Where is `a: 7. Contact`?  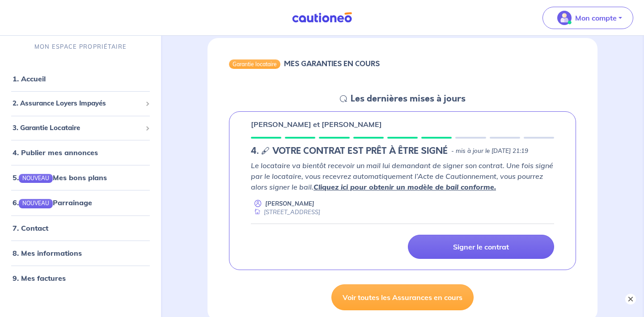 a: 7. Contact is located at coordinates (30, 227).